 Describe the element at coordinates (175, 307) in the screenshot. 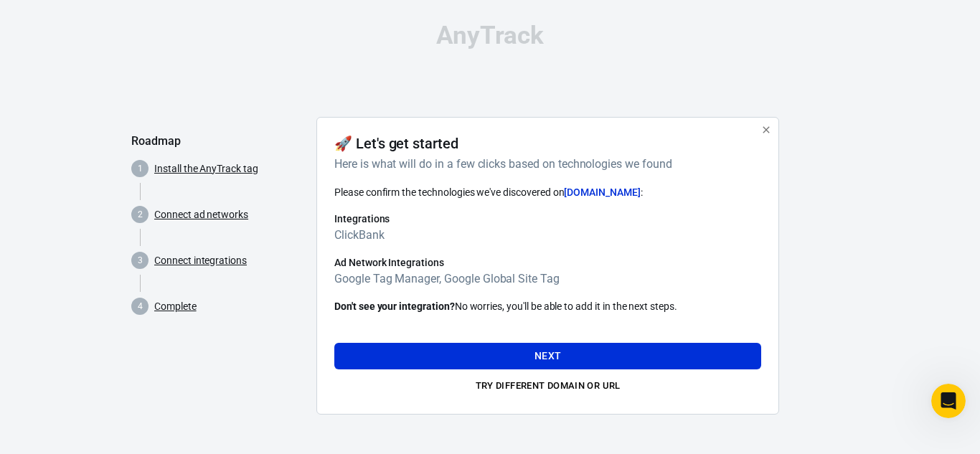

I see `a: Complete` at that location.